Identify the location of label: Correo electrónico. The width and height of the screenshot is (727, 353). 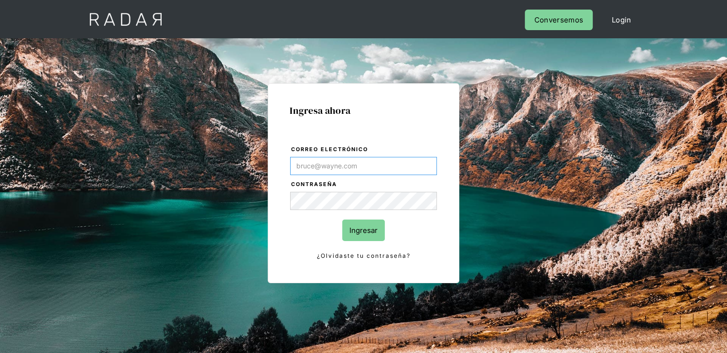
(364, 150).